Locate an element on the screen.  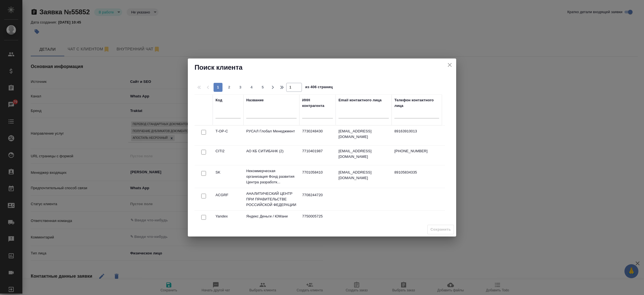
span: 3 is located at coordinates (240, 87).